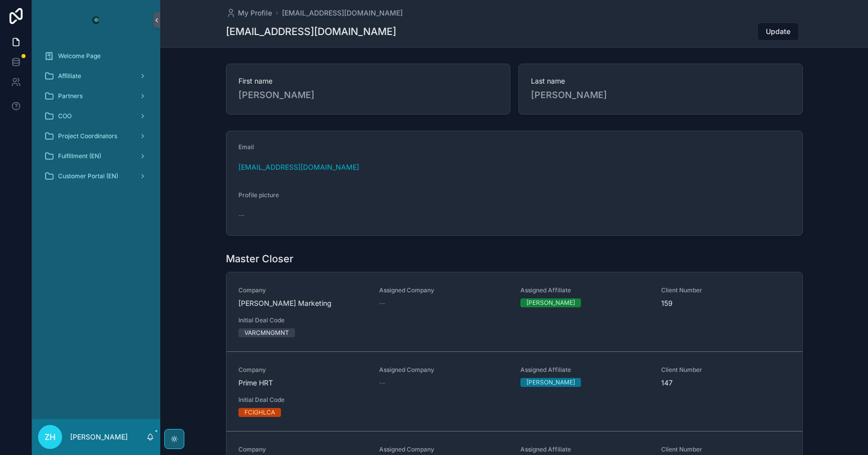 The width and height of the screenshot is (868, 455). What do you see at coordinates (96, 76) in the screenshot?
I see `a: Affilliate` at bounding box center [96, 76].